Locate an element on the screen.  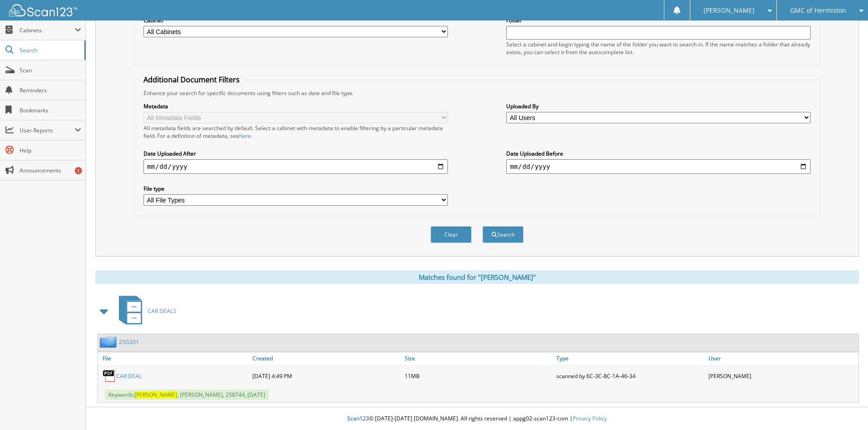
div: Select a cabinet and begin typing the name of the folder you want to search in. If the name match... is located at coordinates (658, 48).